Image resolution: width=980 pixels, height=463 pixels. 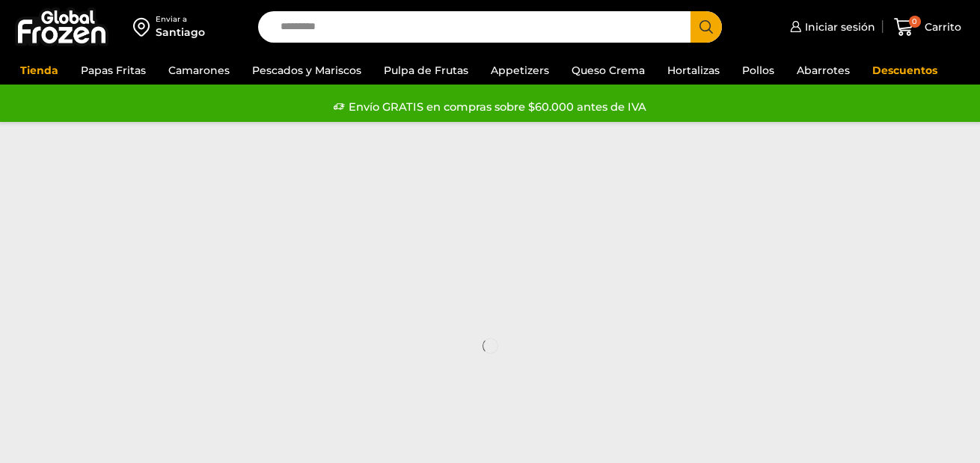 I want to click on a: Camarones, so click(x=199, y=71).